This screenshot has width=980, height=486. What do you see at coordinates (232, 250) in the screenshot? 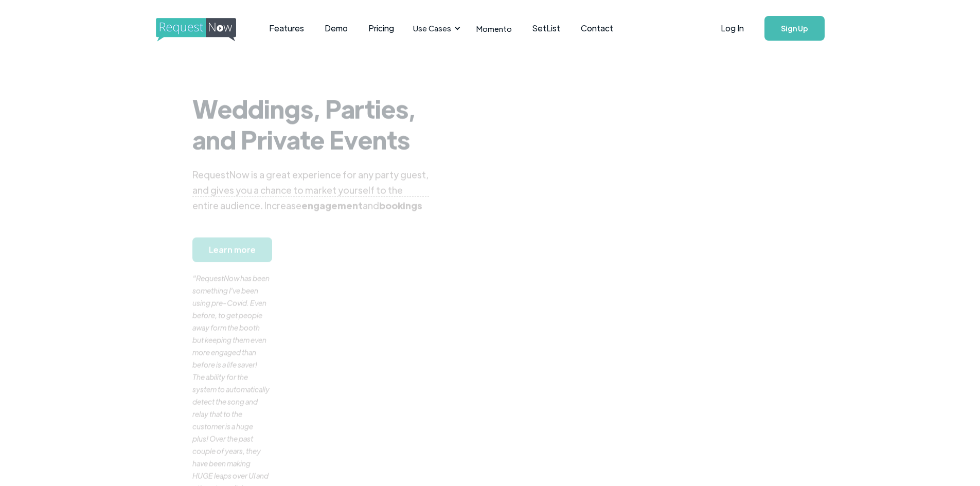
I see `a: Learn more` at bounding box center [232, 250].